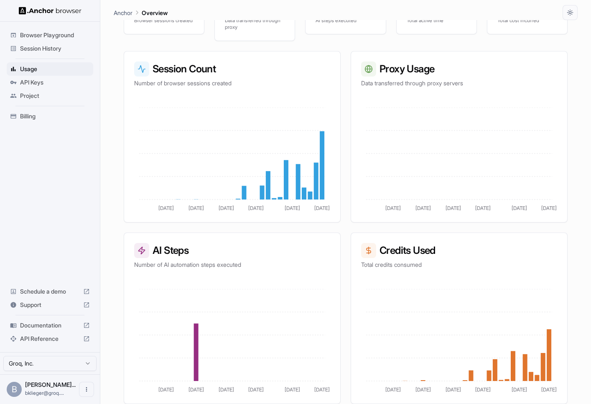  Describe the element at coordinates (14, 389) in the screenshot. I see `div: B` at that location.